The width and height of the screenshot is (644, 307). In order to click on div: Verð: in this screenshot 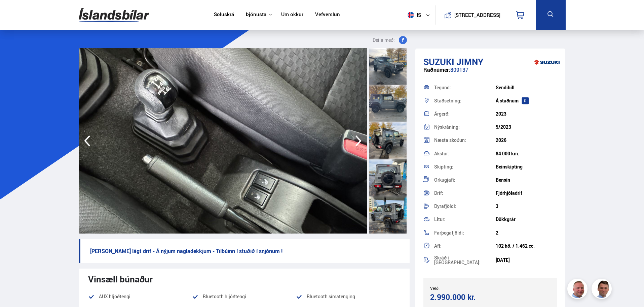, I will do `click(461, 288)`.